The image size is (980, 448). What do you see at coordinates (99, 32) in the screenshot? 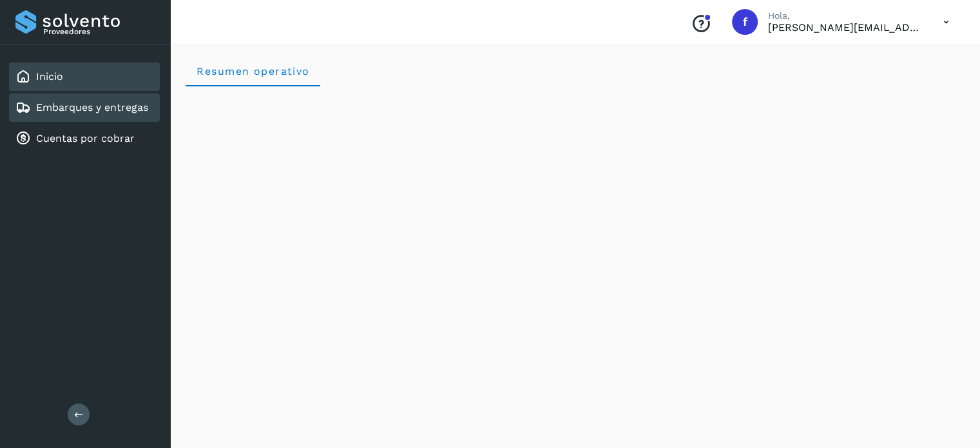
I see `p: Proveedores` at bounding box center [99, 32].